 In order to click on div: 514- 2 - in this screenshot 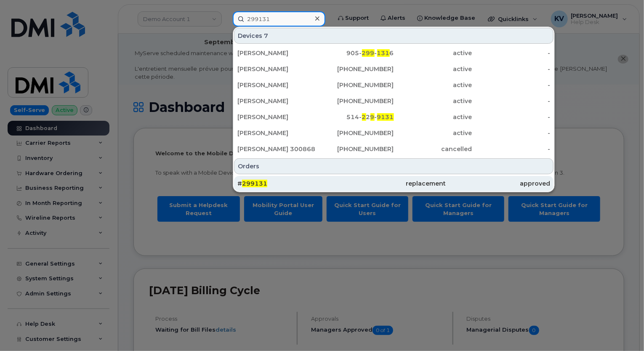, I will do `click(355, 117)`.